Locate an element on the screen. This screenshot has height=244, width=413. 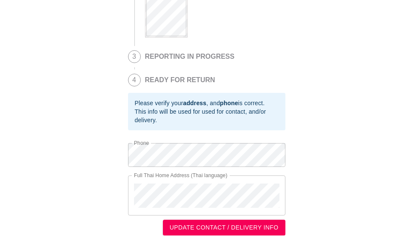
div: This info will be used for used for contact, and/or delivery. is located at coordinates (207, 116).